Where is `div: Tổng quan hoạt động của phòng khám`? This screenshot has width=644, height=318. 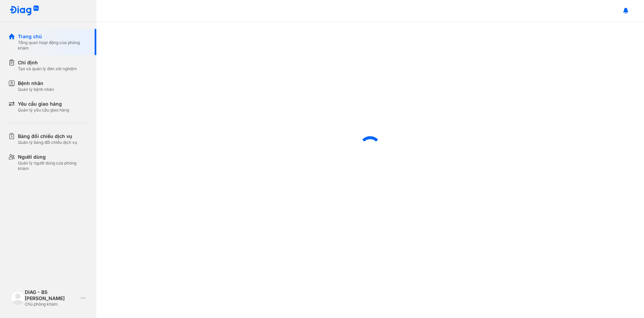 div: Tổng quan hoạt động của phòng khám is located at coordinates (53, 46).